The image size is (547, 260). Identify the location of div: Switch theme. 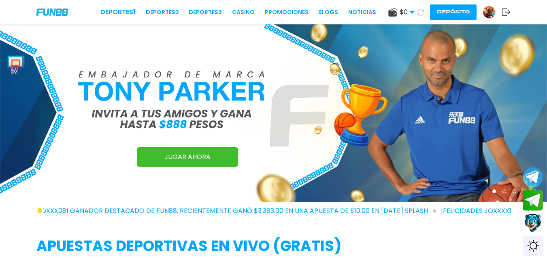
(533, 245).